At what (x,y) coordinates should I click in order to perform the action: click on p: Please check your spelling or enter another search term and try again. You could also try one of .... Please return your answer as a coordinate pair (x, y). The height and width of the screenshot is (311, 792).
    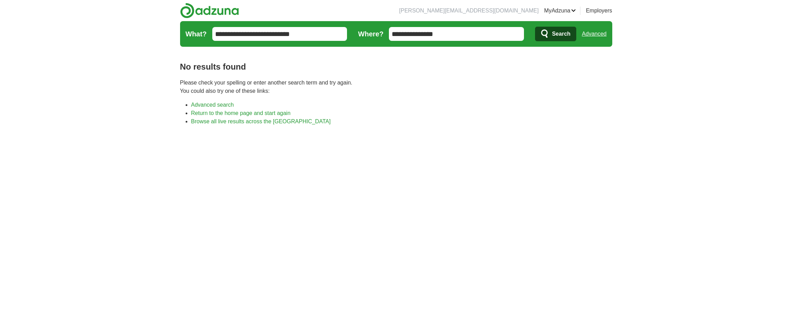
    Looking at the image, I should click on (396, 87).